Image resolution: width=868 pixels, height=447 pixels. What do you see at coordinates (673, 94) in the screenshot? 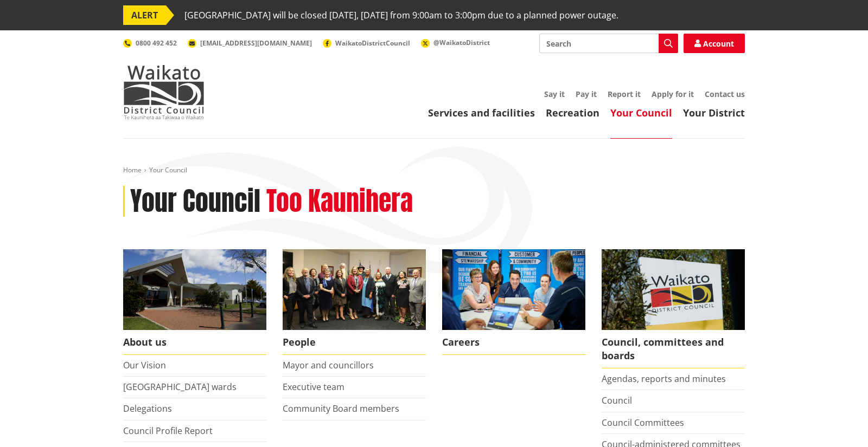
I see `a: Apply for it` at bounding box center [673, 94].